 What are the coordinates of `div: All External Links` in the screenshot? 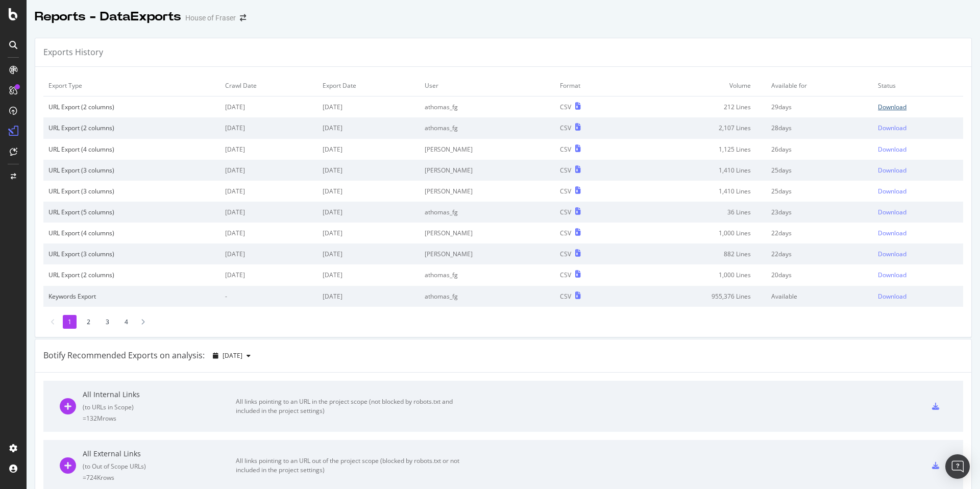 It's located at (159, 453).